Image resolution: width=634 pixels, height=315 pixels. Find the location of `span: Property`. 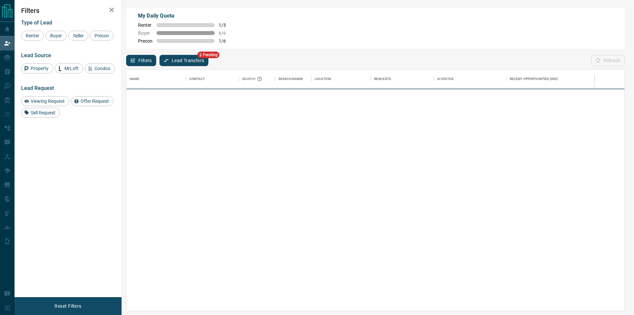

span: Property is located at coordinates (40, 68).